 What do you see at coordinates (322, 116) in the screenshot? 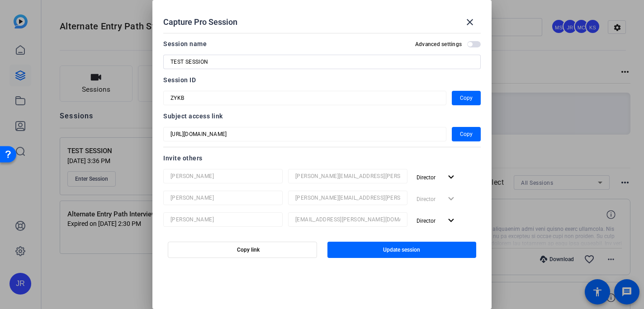
I see `div: Subject access link` at bounding box center [322, 116].